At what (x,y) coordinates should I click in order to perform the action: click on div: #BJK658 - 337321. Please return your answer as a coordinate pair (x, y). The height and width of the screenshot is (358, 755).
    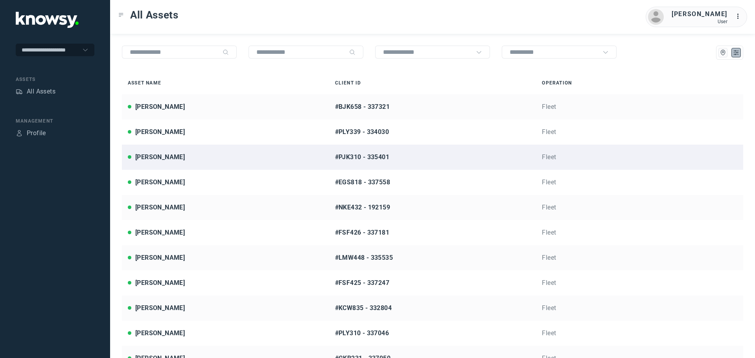
    Looking at the image, I should click on (432, 107).